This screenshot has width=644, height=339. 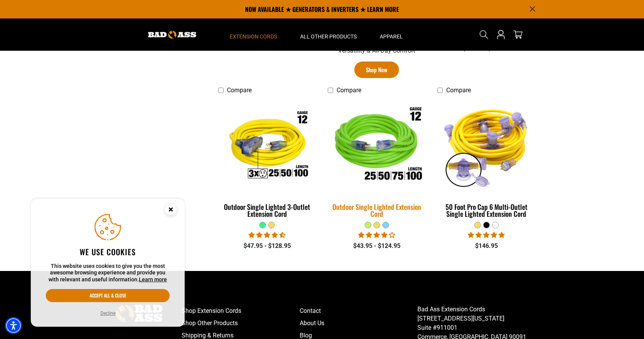 I want to click on span: 4.64 stars, so click(x=267, y=235).